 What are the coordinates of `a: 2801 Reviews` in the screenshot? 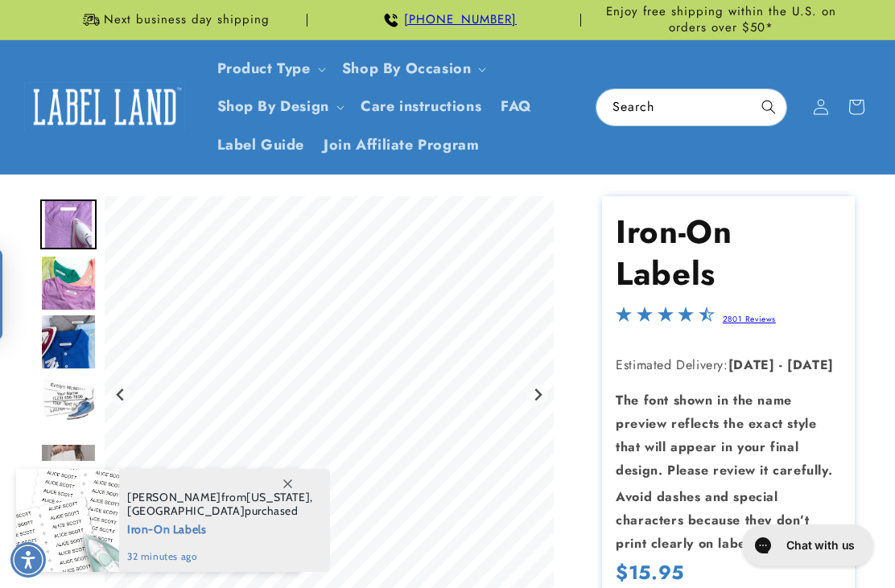 It's located at (749, 319).